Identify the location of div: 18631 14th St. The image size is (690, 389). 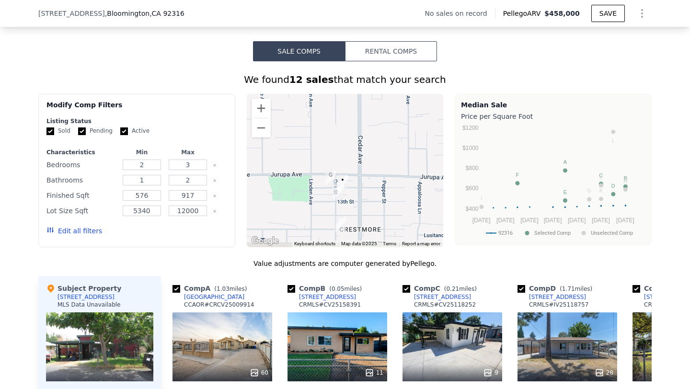
(343, 183).